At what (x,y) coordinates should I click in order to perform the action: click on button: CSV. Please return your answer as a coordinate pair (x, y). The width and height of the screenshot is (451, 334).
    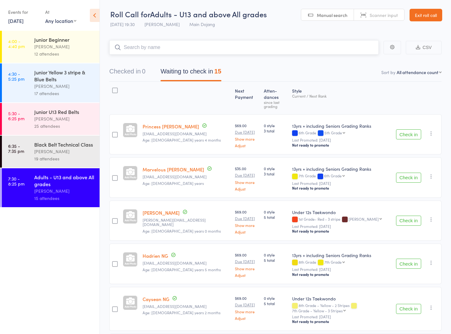
    Looking at the image, I should click on (424, 47).